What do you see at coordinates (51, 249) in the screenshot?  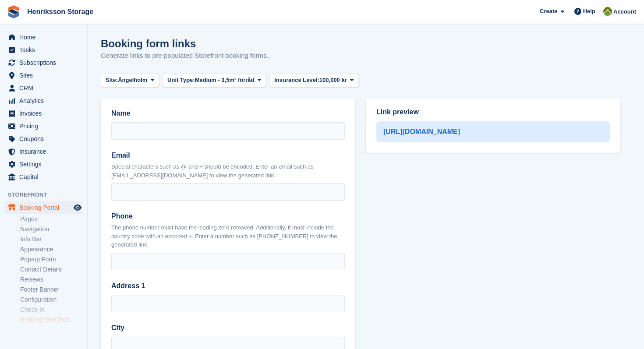 I see `a: Appearance` at bounding box center [51, 249].